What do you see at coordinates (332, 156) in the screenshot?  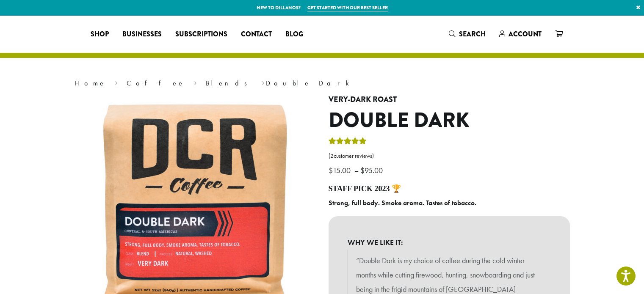 I see `span: 2` at bounding box center [332, 156].